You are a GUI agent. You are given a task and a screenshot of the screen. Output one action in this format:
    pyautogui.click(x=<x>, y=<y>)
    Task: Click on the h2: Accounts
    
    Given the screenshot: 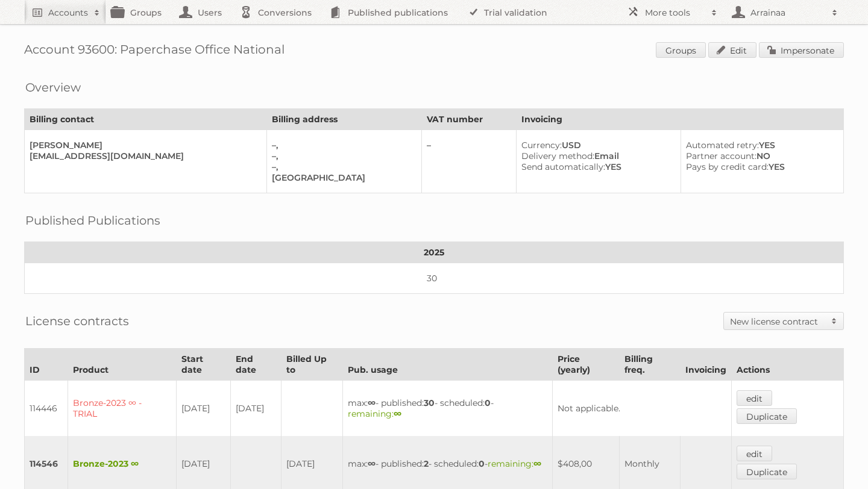 What is the action you would take?
    pyautogui.click(x=68, y=12)
    